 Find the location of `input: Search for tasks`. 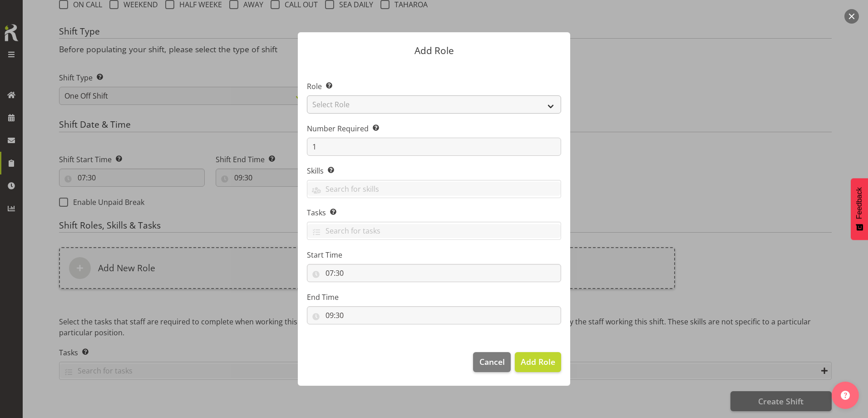

input: Search for tasks is located at coordinates (434, 231).